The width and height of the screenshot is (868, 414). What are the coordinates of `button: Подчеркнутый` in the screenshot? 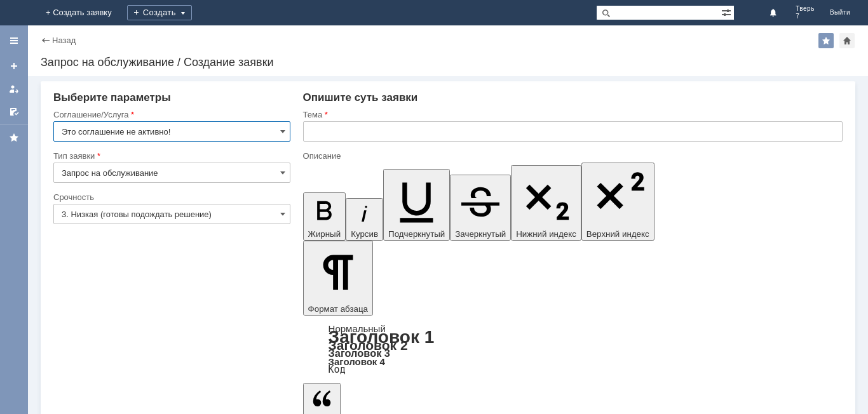 It's located at (416, 205).